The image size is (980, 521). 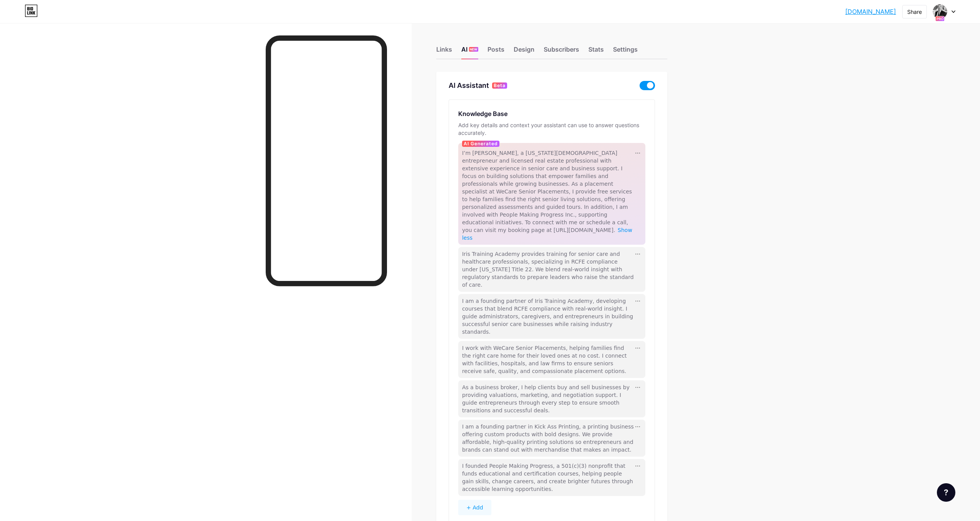 I want to click on span: I work with WeCare Senior Placements, helping families find the right care home for their loved o..., so click(x=545, y=359).